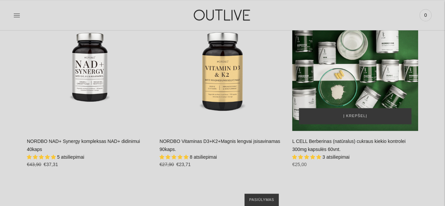  What do you see at coordinates (167, 165) in the screenshot?
I see `s: €27,90` at bounding box center [167, 165].